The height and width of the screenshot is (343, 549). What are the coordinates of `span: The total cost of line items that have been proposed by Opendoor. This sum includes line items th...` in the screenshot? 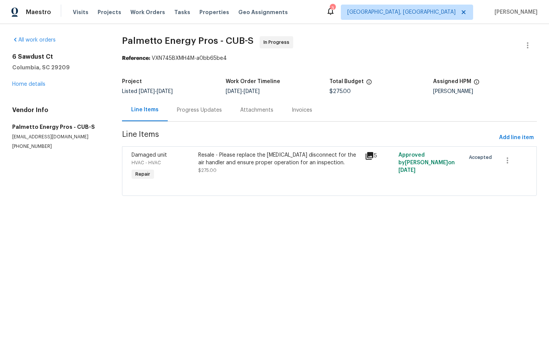 It's located at (369, 84).